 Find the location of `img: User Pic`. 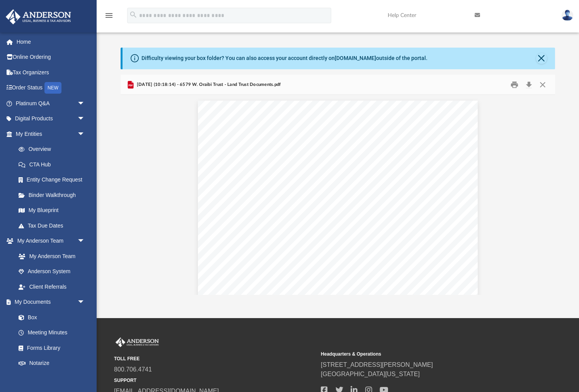

img: User Pic is located at coordinates (567, 15).